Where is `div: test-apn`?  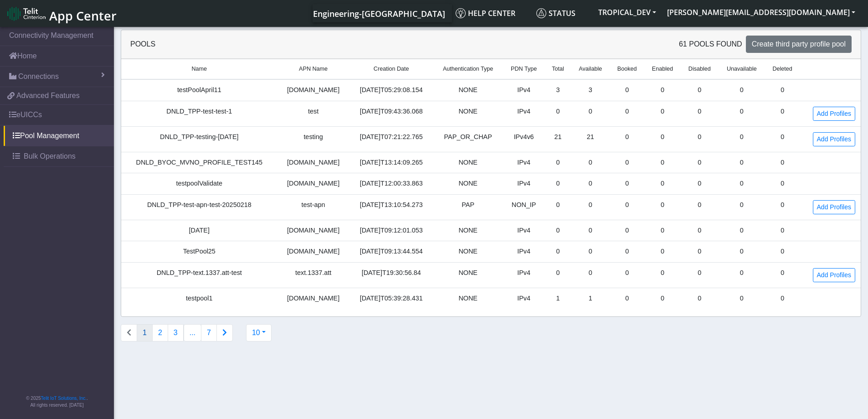 div: test-apn is located at coordinates (313, 205).